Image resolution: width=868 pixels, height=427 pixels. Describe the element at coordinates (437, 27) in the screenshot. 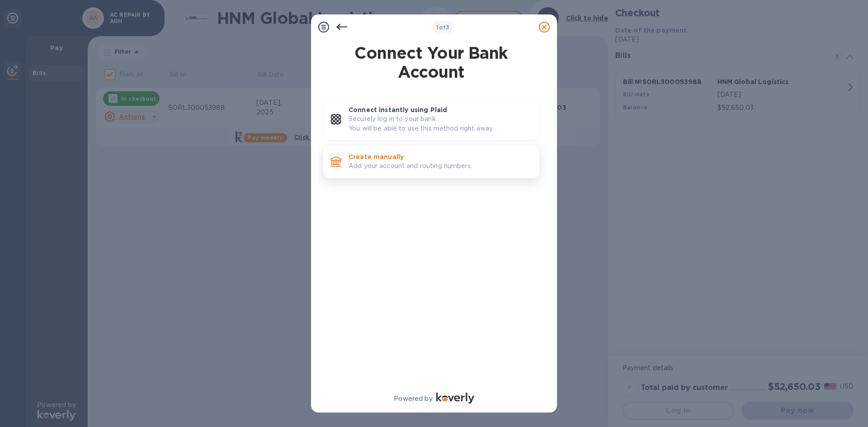

I see `span: 1` at that location.